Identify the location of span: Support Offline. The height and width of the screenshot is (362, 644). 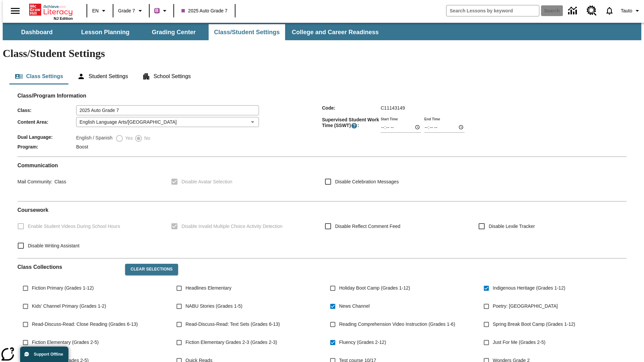
(49, 355).